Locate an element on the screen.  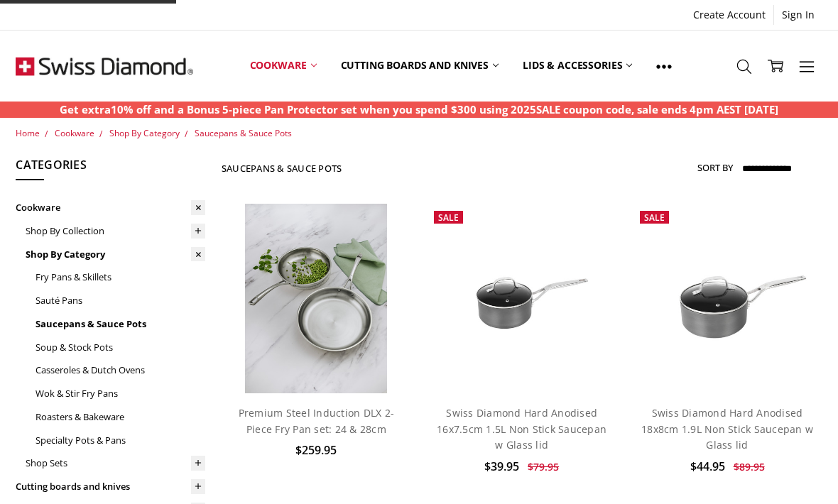
img: Swiss Diamond Hard Anodised 18x8cm 1.9L Non Stick Saucepan w Glass lid is located at coordinates (728, 299).